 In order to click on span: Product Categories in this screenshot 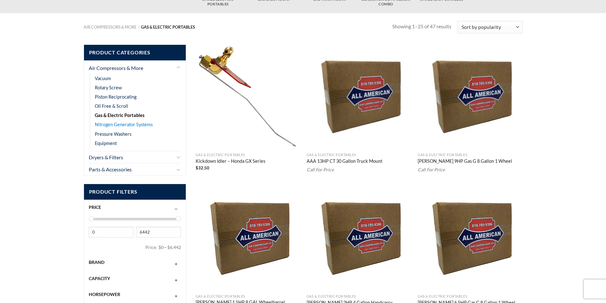, I will do `click(135, 53)`.